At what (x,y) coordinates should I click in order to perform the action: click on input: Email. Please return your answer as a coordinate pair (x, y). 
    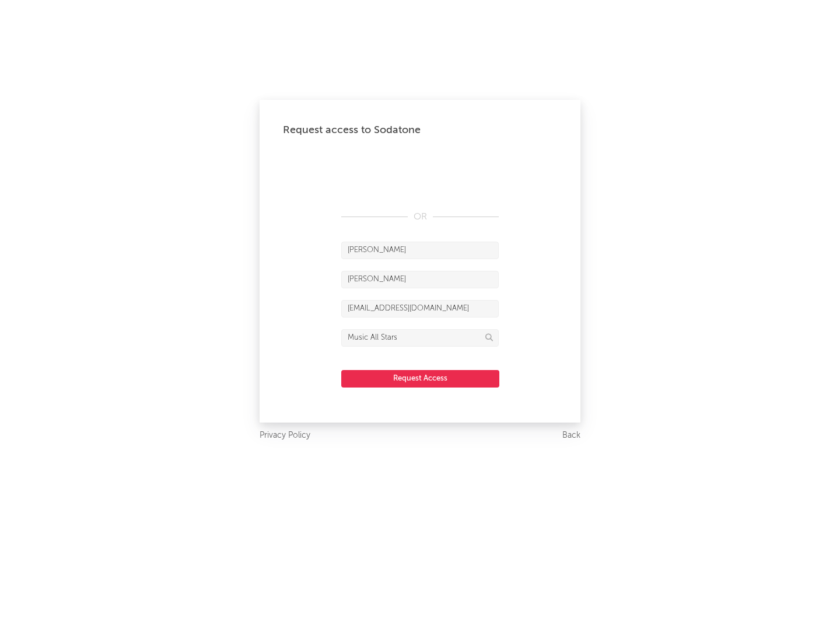
    Looking at the image, I should click on (420, 309).